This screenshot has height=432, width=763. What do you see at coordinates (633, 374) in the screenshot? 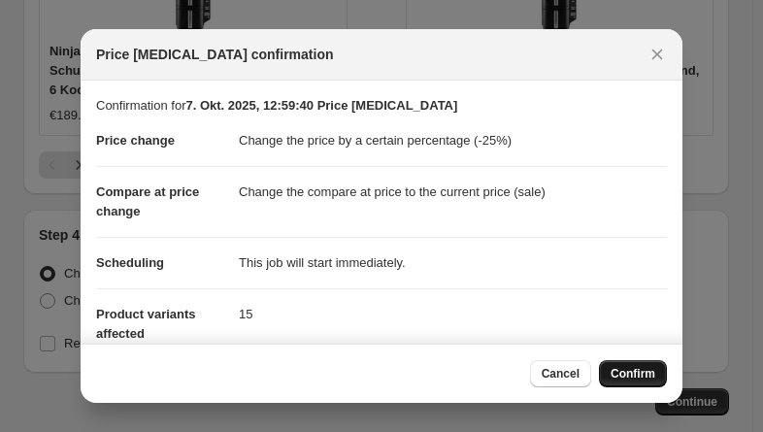
I see `button: Confirm` at bounding box center [633, 374].